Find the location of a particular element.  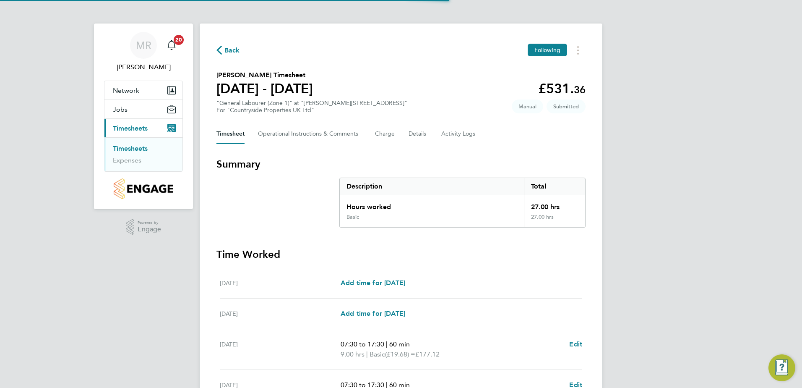

span: Powered by is located at coordinates (149, 222).